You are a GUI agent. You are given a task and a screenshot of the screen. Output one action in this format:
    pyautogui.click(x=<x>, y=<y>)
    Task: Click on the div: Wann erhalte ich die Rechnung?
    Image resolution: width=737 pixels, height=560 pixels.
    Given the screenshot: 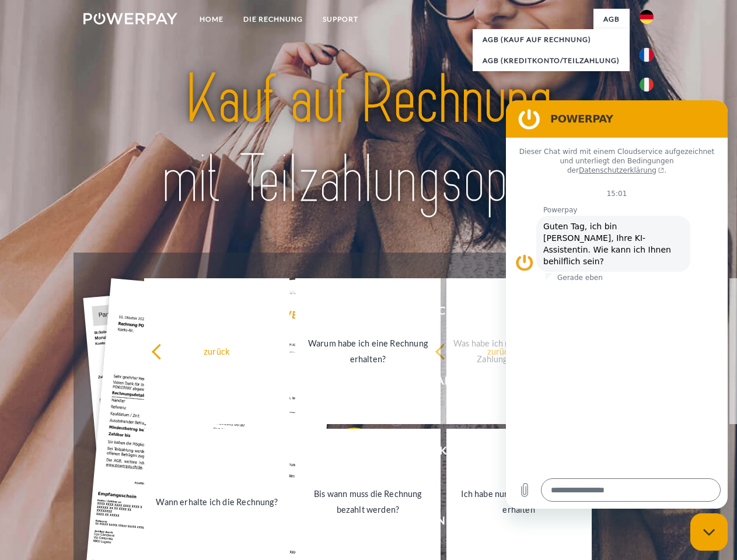 What is the action you would take?
    pyautogui.click(x=216, y=501)
    